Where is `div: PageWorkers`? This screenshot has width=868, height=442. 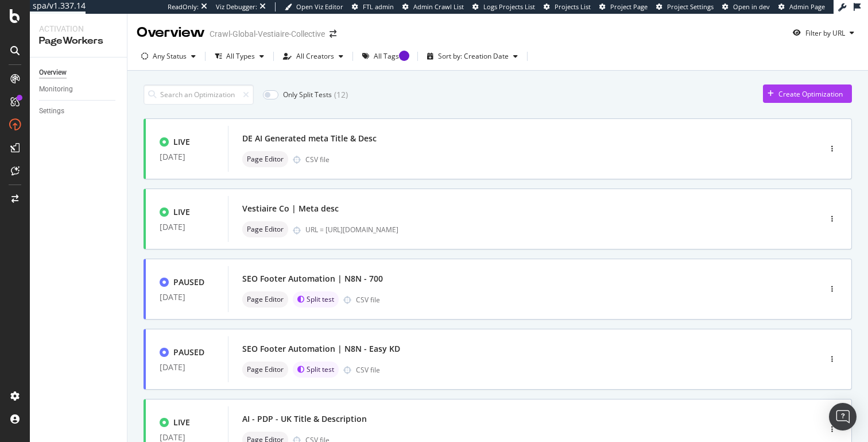 div: PageWorkers is located at coordinates (78, 41).